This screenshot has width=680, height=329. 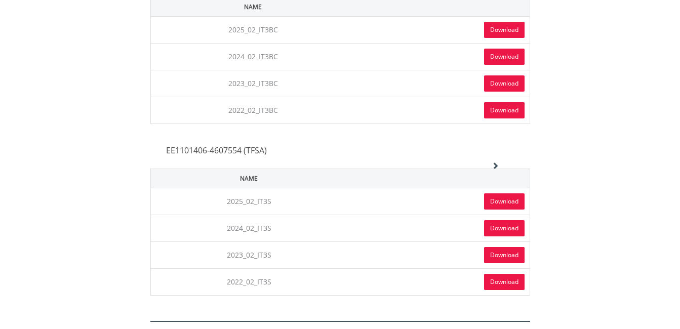 What do you see at coordinates (248, 201) in the screenshot?
I see `td: 2025_02_IT3S` at bounding box center [248, 201].